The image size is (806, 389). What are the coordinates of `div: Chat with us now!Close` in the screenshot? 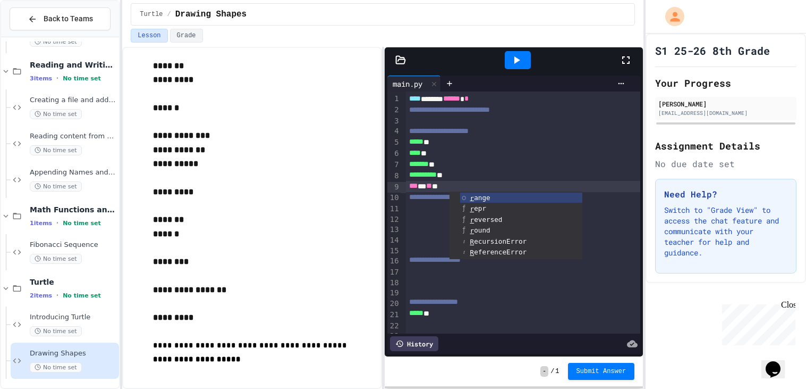 It's located at (39, 36).